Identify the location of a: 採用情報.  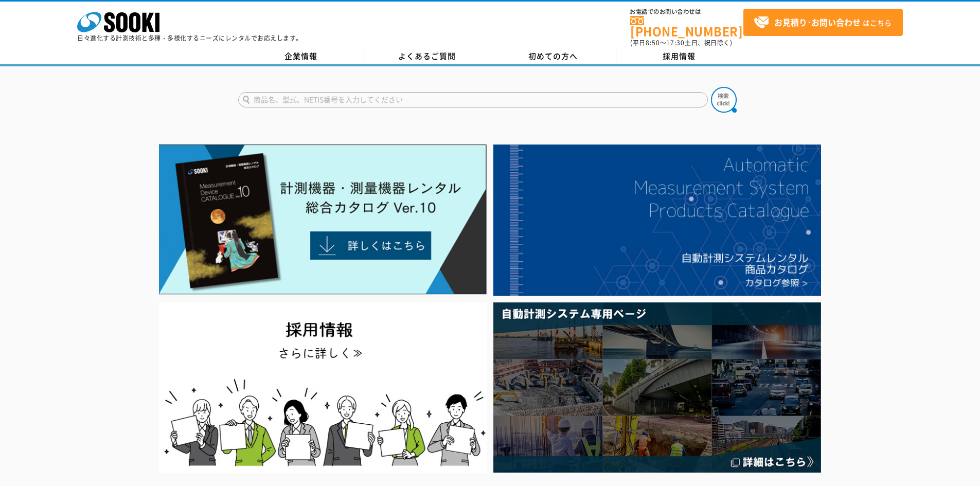
(679, 57).